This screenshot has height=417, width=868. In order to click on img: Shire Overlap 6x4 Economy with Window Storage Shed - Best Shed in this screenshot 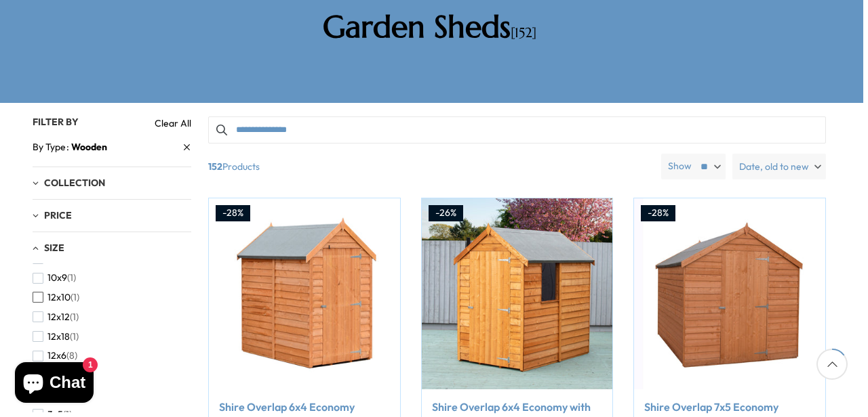, I will do `click(518, 294)`.